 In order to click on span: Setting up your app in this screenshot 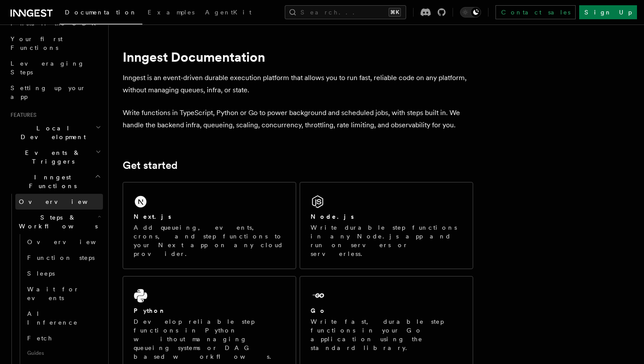, I will do `click(48, 92)`.